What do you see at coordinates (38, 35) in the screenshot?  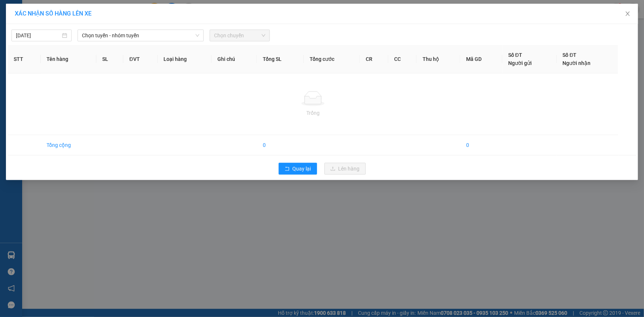 I see `input: 11/10/2025` at bounding box center [38, 35].